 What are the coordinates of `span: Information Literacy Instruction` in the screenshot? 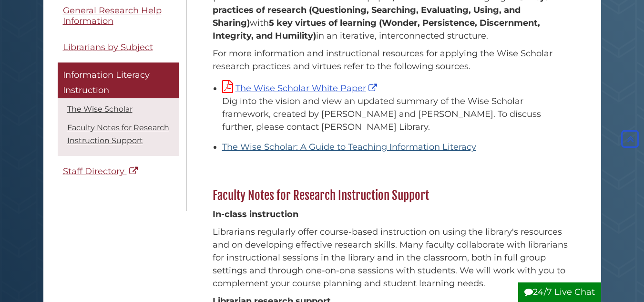 It's located at (106, 83).